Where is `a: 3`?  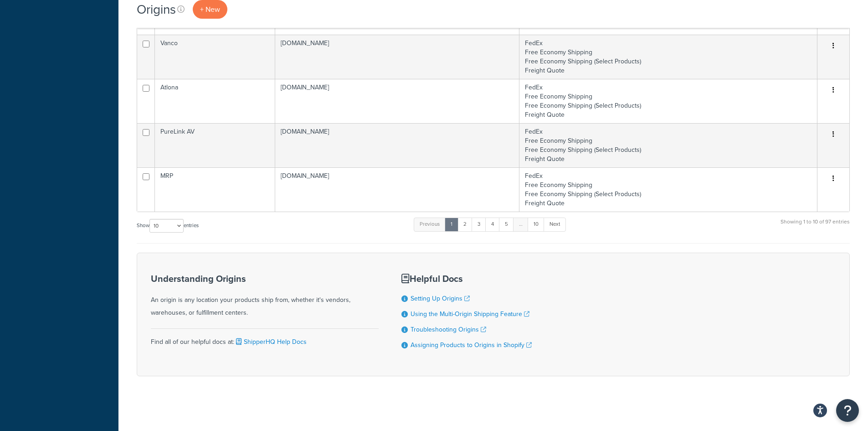 a: 3 is located at coordinates (479, 224).